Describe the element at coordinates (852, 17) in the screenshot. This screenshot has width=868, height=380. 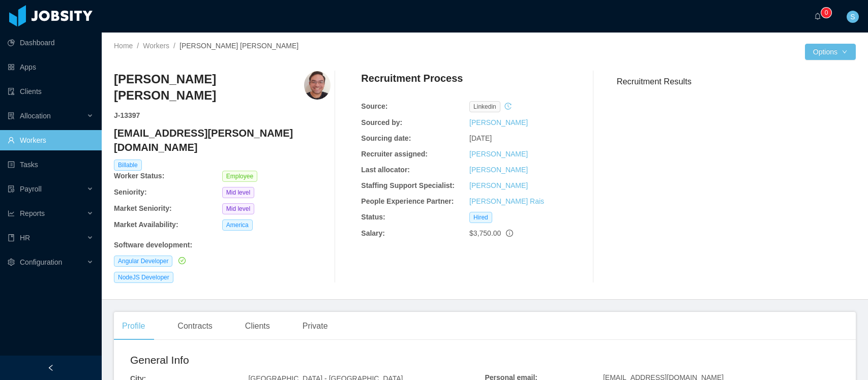
I see `span: S` at that location.